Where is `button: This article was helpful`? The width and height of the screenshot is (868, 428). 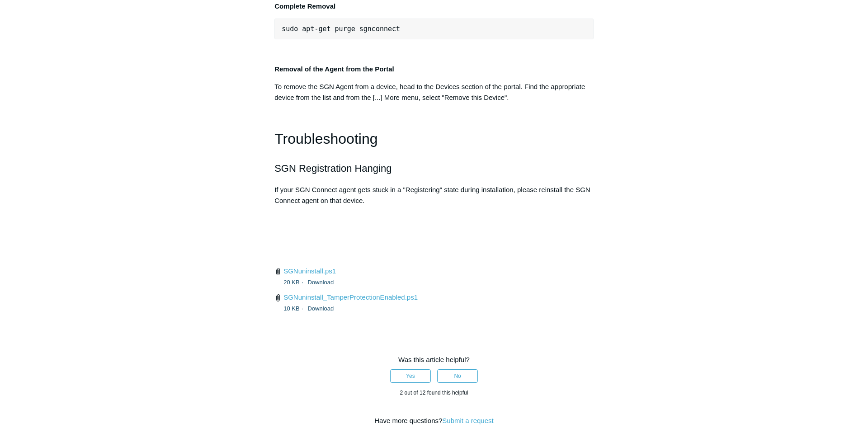
button: This article was helpful is located at coordinates (411, 376).